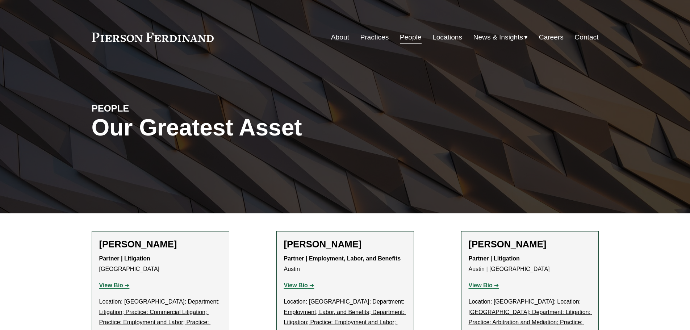 This screenshot has height=330, width=690. What do you see at coordinates (447, 37) in the screenshot?
I see `a: Locations` at bounding box center [447, 37].